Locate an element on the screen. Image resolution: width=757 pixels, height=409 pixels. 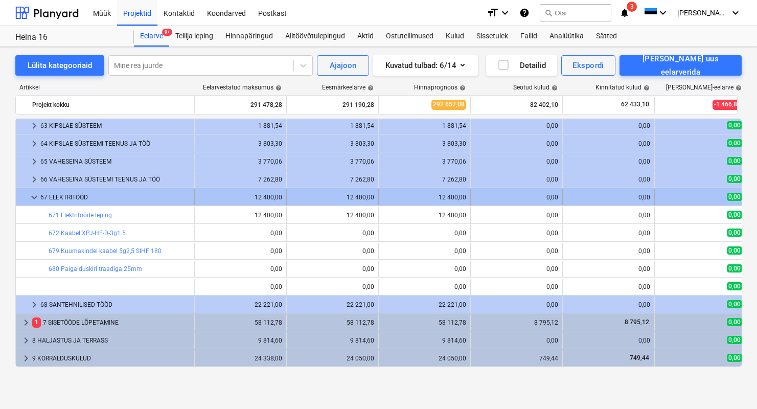
div: Sissetulek is located at coordinates (492, 36).